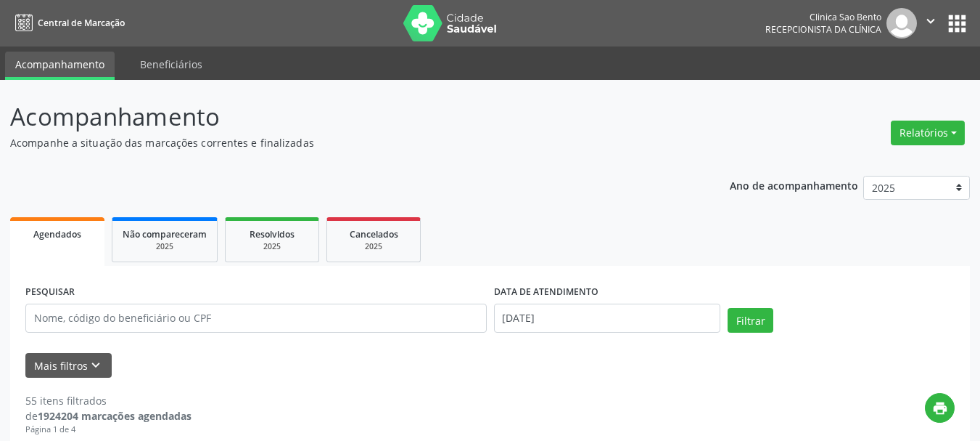  I want to click on input: Nome, código do beneficiário ou CPF, so click(256, 318).